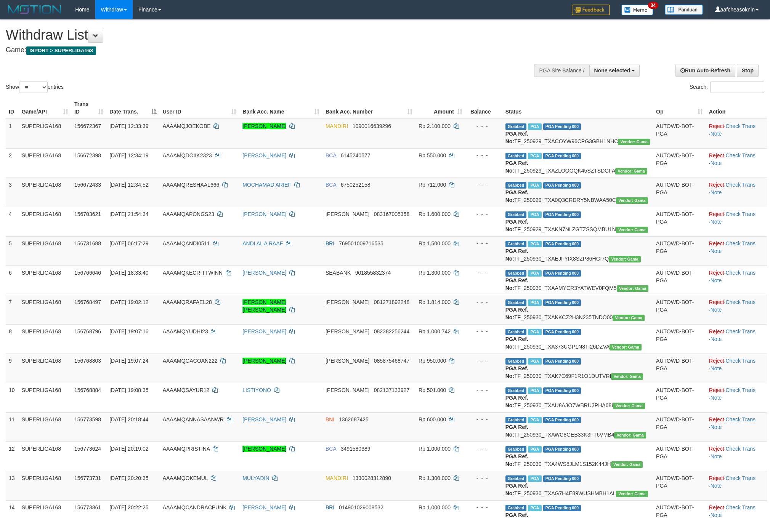 Image resolution: width=770 pixels, height=520 pixels. What do you see at coordinates (578, 368) in the screenshot?
I see `td: TF_250930_TXAK7C69F1R1O1DUTVRI` at bounding box center [578, 368].